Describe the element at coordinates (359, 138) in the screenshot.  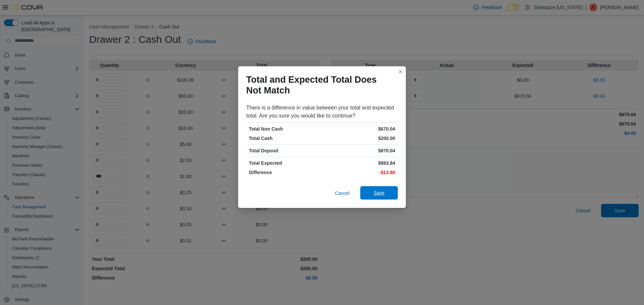
I see `p: $200.00` at that location.